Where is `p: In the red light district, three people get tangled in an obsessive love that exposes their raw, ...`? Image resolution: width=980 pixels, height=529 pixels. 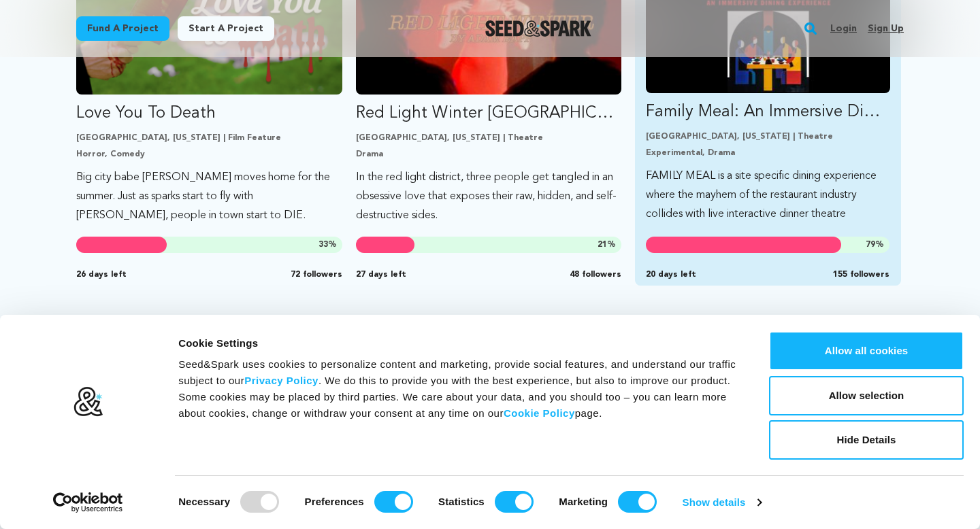 p: In the red light district, three people get tangled in an obsessive love that exposes their raw, ... is located at coordinates (489, 197).